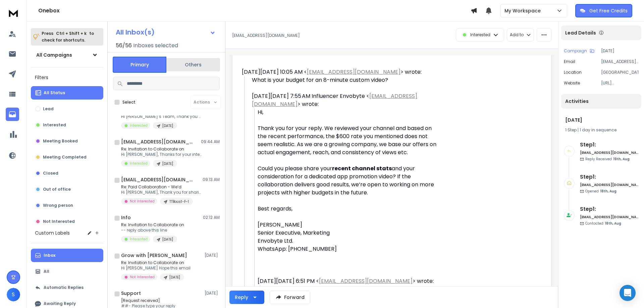 The width and height of the screenshot is (644, 308). Describe the element at coordinates (161, 187) in the screenshot. I see `p: Re: Paid Collaboration - We’d` at that location.